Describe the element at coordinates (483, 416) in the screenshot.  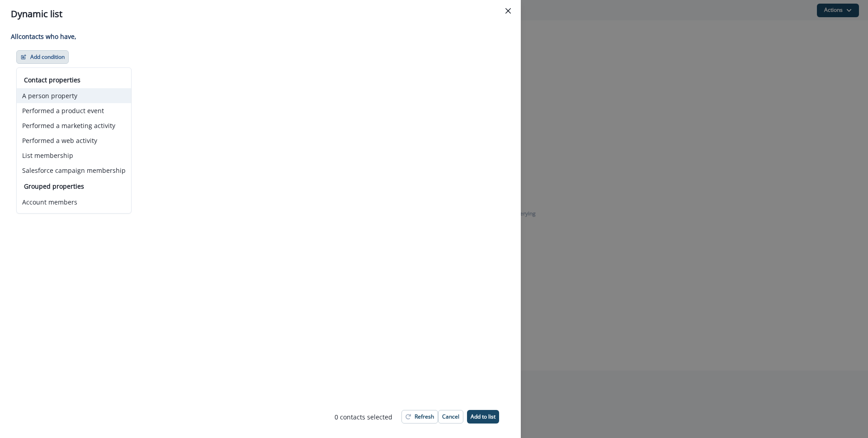
I see `p: Add to list` at that location.